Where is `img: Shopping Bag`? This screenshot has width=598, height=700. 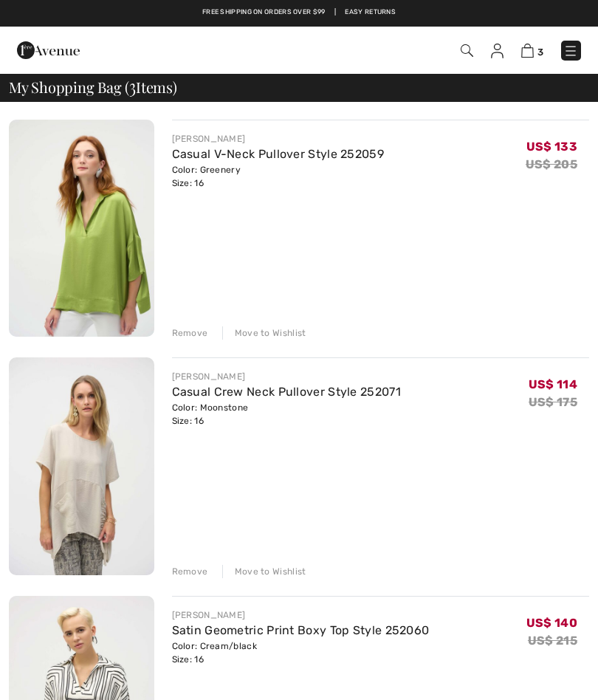 img: Shopping Bag is located at coordinates (527, 50).